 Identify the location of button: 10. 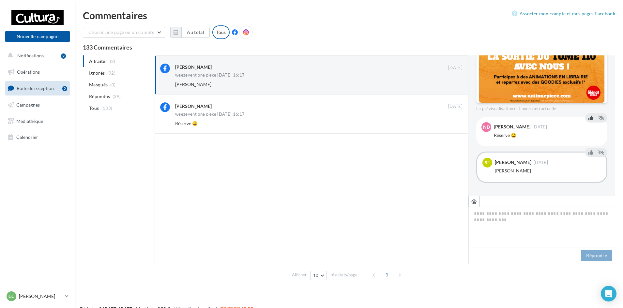
(319, 276).